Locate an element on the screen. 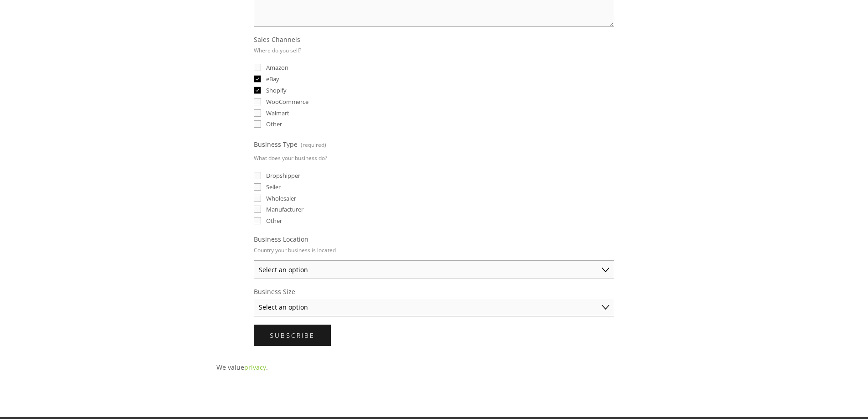  span: Wholesaler is located at coordinates (281, 198).